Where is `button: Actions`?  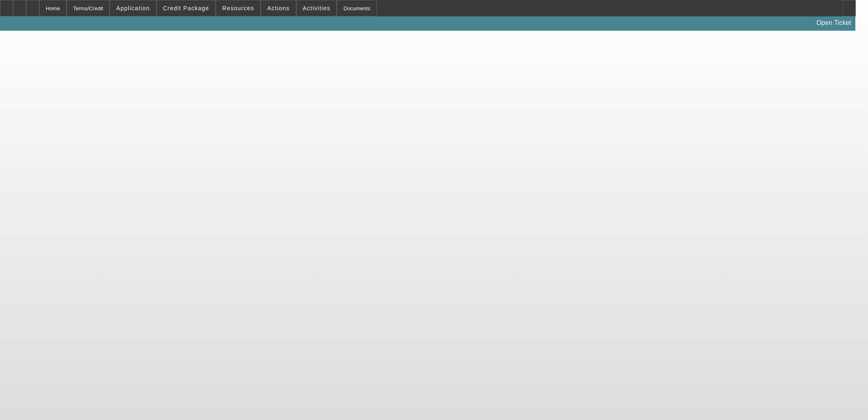
button: Actions is located at coordinates (279, 8).